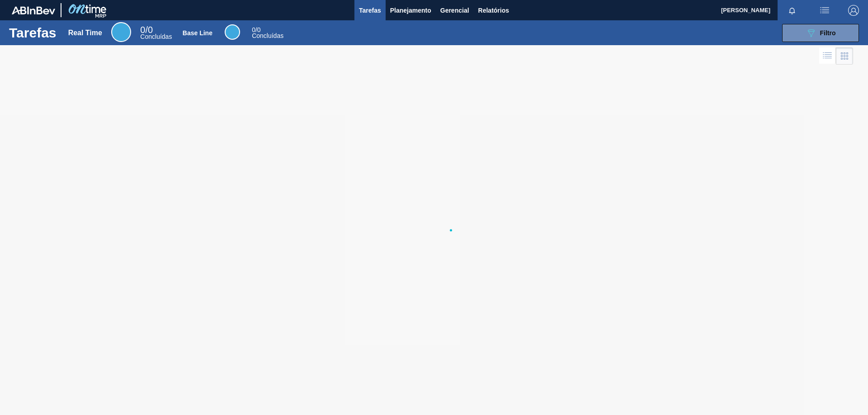 This screenshot has width=868, height=415. What do you see at coordinates (792, 10) in the screenshot?
I see `button: Notificações` at bounding box center [792, 10].